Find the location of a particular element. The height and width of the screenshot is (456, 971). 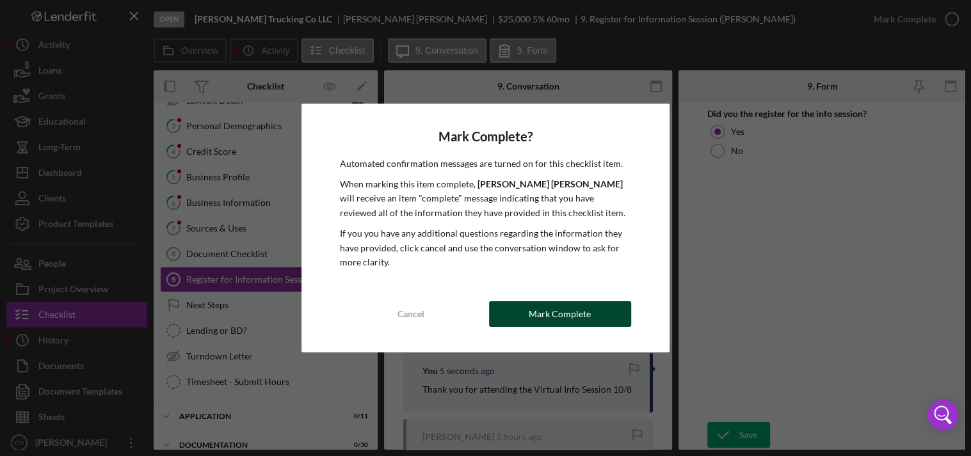

div: Mark Complete is located at coordinates (559, 314).